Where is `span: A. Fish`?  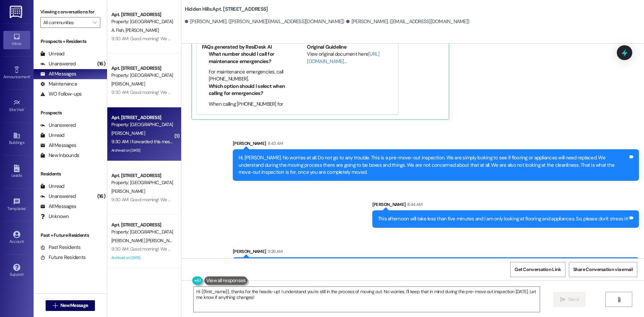 span: A. Fish is located at coordinates (119, 30).